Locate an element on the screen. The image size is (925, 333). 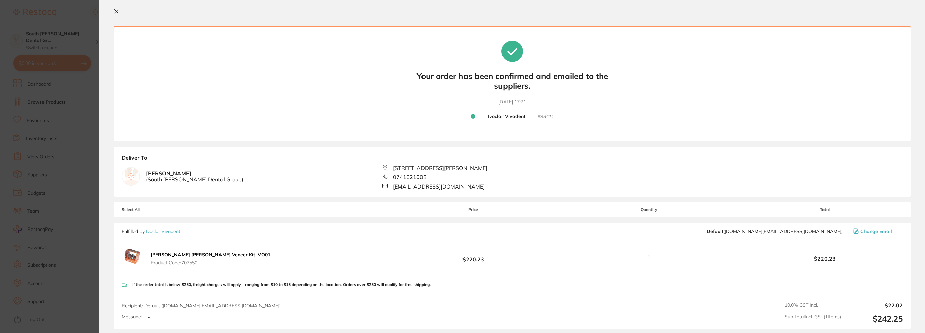
span: Change Email is located at coordinates (876, 231).